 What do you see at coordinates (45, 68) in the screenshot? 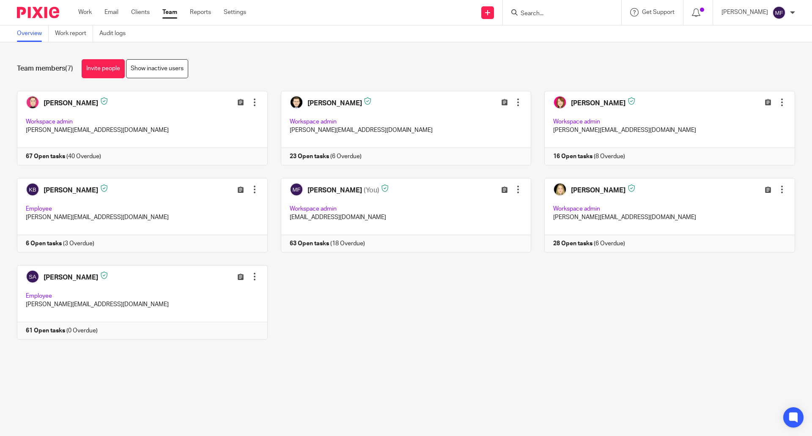
I see `h1: Team members` at bounding box center [45, 68].